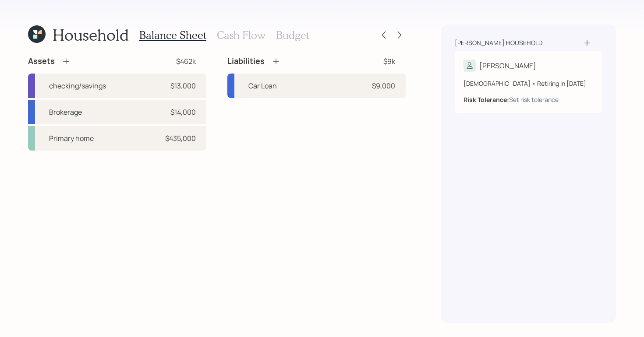 The height and width of the screenshot is (337, 644). I want to click on div: Car Loan, so click(262, 86).